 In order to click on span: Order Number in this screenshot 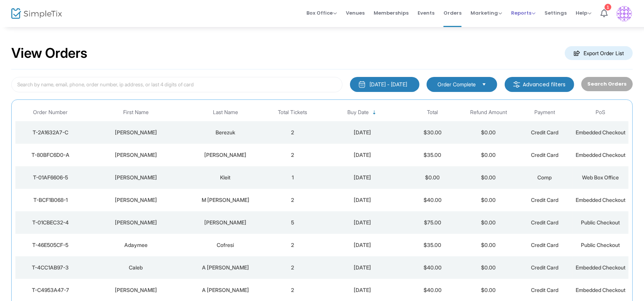, I will do `click(50, 112)`.